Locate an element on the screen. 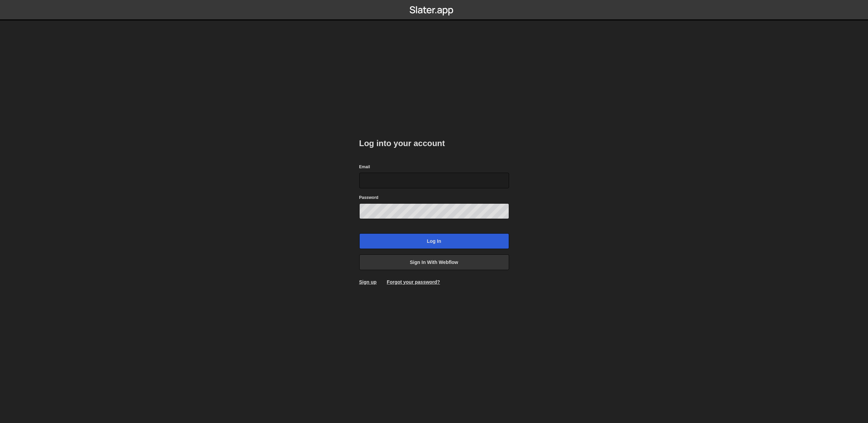 The image size is (868, 423). a: Sign up is located at coordinates (368, 282).